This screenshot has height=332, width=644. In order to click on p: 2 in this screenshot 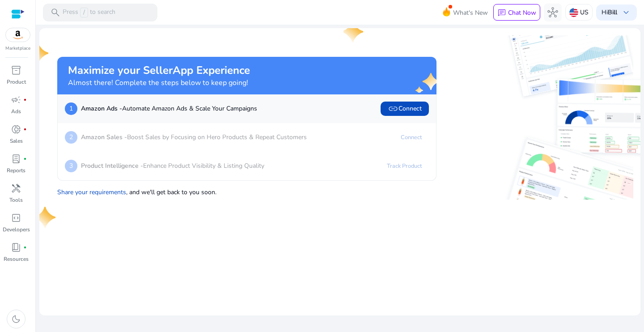, I will do `click(71, 137)`.